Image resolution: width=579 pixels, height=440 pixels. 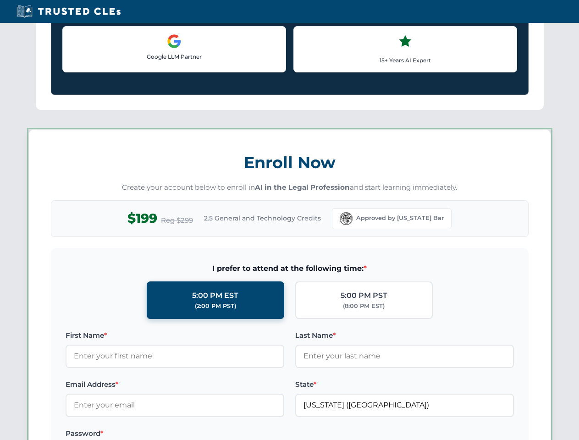 What do you see at coordinates (290, 162) in the screenshot?
I see `h3: Enroll Now` at bounding box center [290, 162].